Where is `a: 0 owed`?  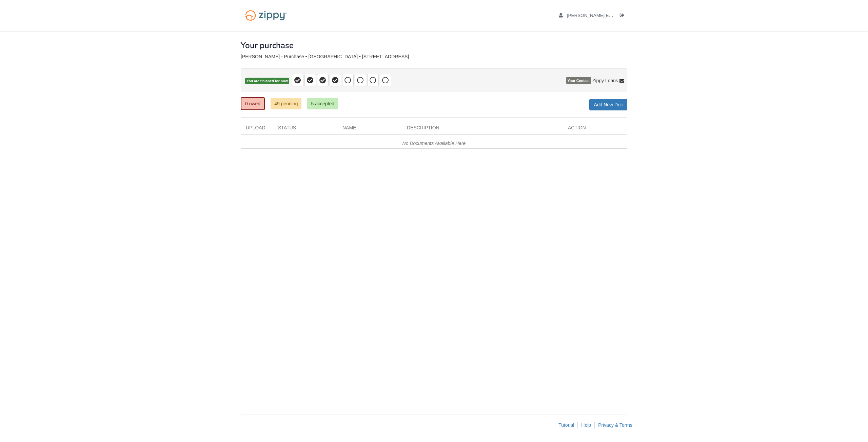 a: 0 owed is located at coordinates (252, 104).